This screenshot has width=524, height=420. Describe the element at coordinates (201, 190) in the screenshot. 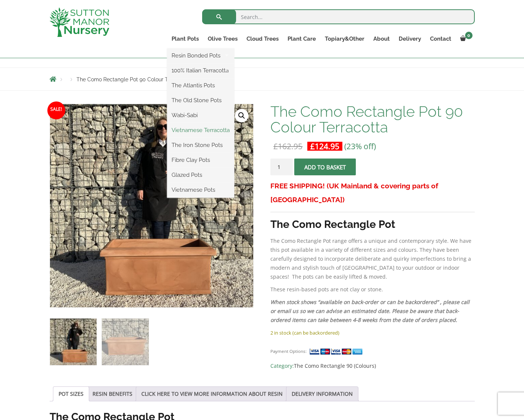

I see `a: Vietnamese Pots` at that location.